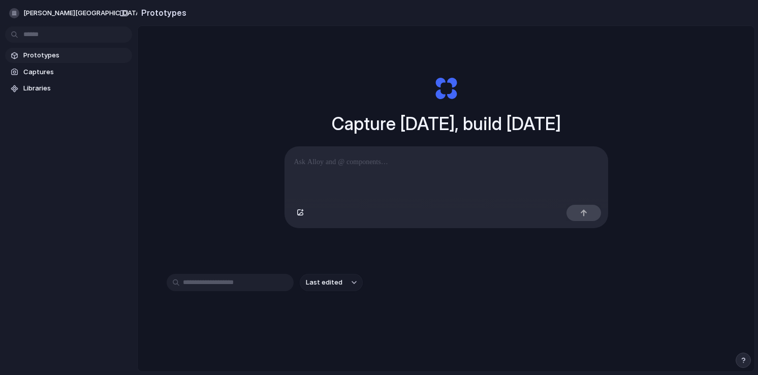 The height and width of the screenshot is (375, 758). What do you see at coordinates (324, 282) in the screenshot?
I see `span: Last edited` at bounding box center [324, 282].